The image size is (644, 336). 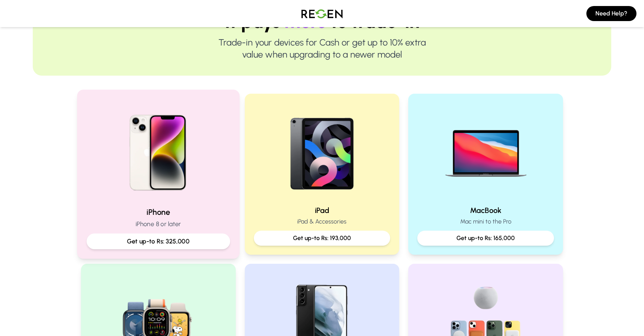 What do you see at coordinates (322, 211) in the screenshot?
I see `h2: iPad` at bounding box center [322, 211].